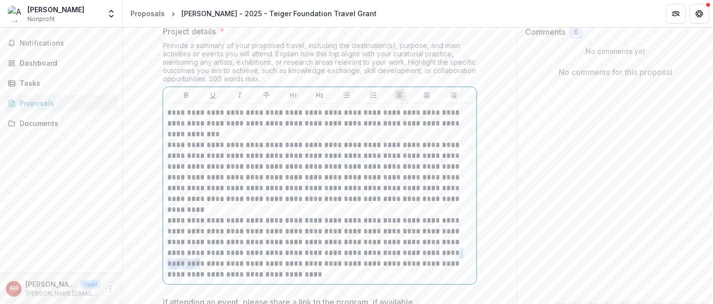 Image resolution: width=713 pixels, height=304 pixels. What do you see at coordinates (41, 19) in the screenshot?
I see `span: Nonprofit` at bounding box center [41, 19].